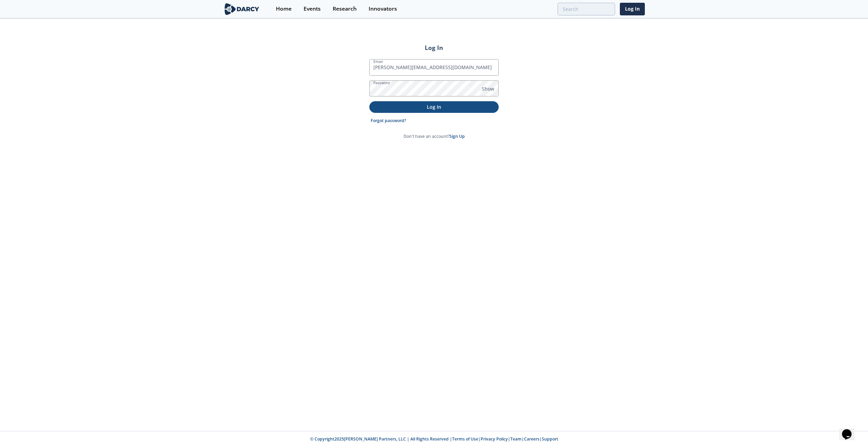 This screenshot has width=868, height=447. Describe the element at coordinates (378, 61) in the screenshot. I see `label: Email` at that location.